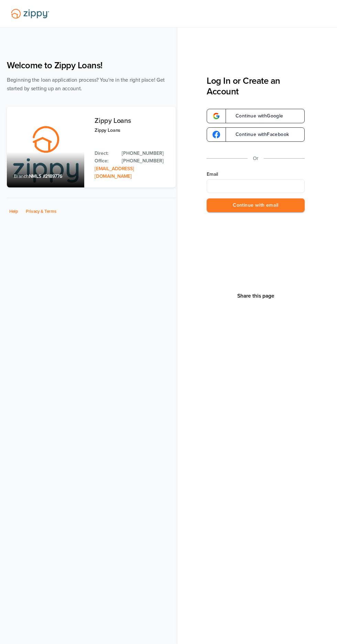  What do you see at coordinates (145, 154) in the screenshot?
I see `a: Direct Phone: 512-975-2947` at bounding box center [145, 154].